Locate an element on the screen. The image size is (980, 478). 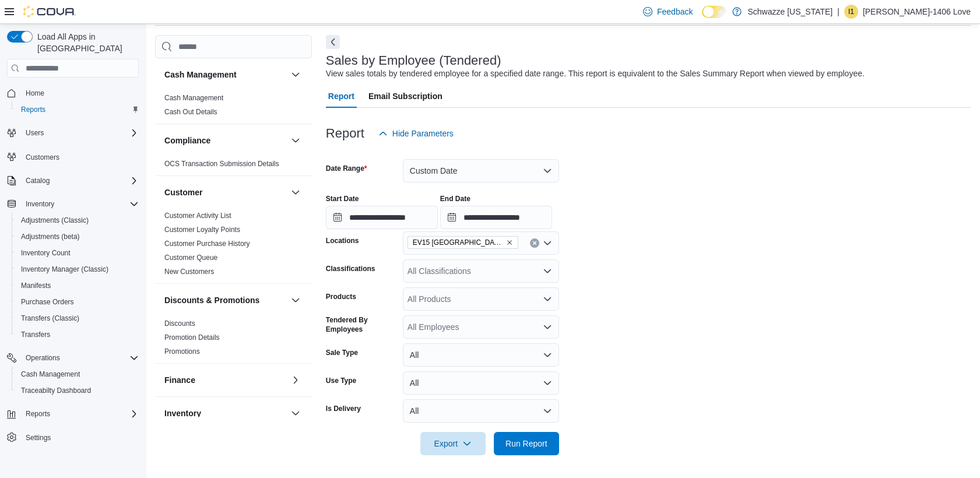
button: Next is located at coordinates (333, 42).